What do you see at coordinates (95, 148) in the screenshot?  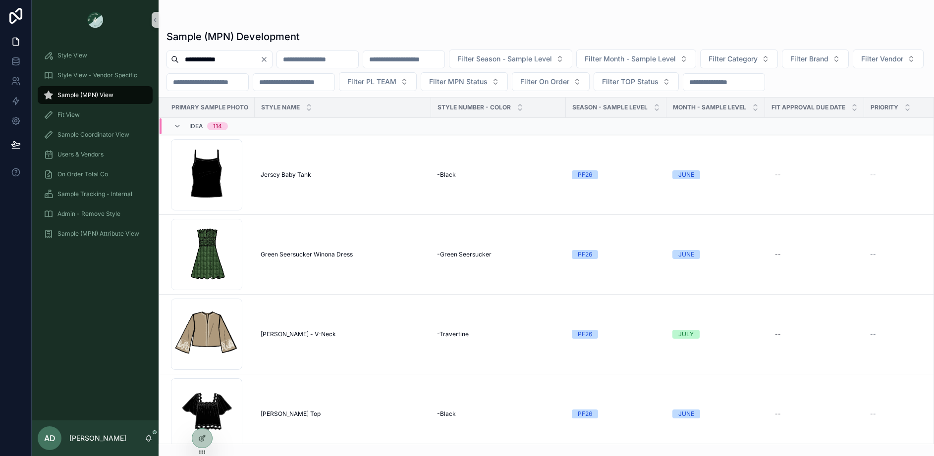 I see `div: scrollable content` at bounding box center [95, 148].